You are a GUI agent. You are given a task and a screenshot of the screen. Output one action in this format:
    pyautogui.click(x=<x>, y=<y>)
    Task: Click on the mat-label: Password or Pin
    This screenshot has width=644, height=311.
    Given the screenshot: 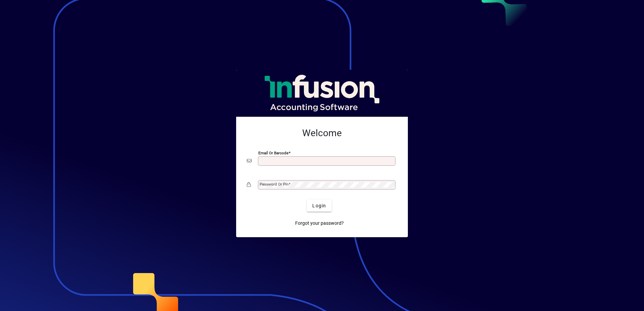 What is the action you would take?
    pyautogui.click(x=274, y=184)
    